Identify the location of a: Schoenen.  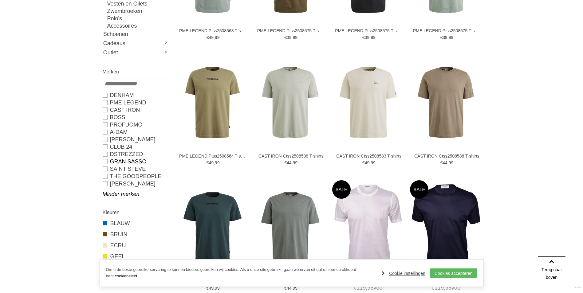
(136, 34).